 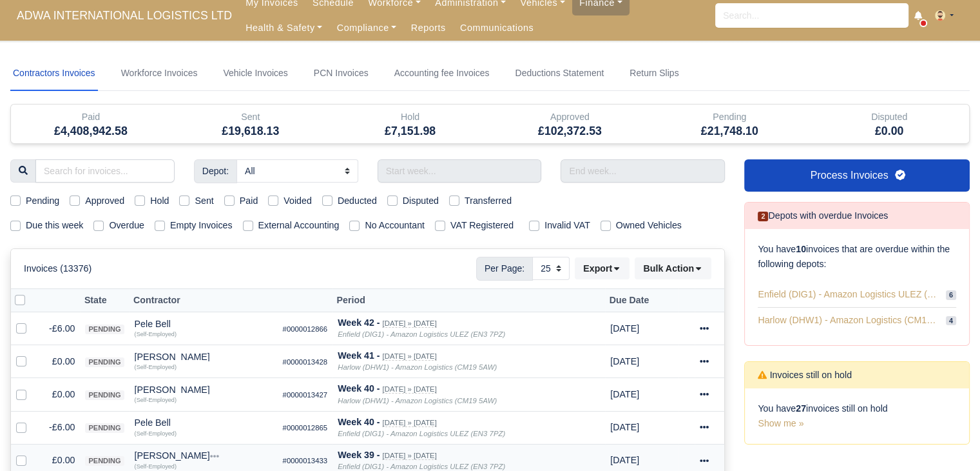 What do you see at coordinates (366, 27) in the screenshot?
I see `a: Compliance` at bounding box center [366, 27].